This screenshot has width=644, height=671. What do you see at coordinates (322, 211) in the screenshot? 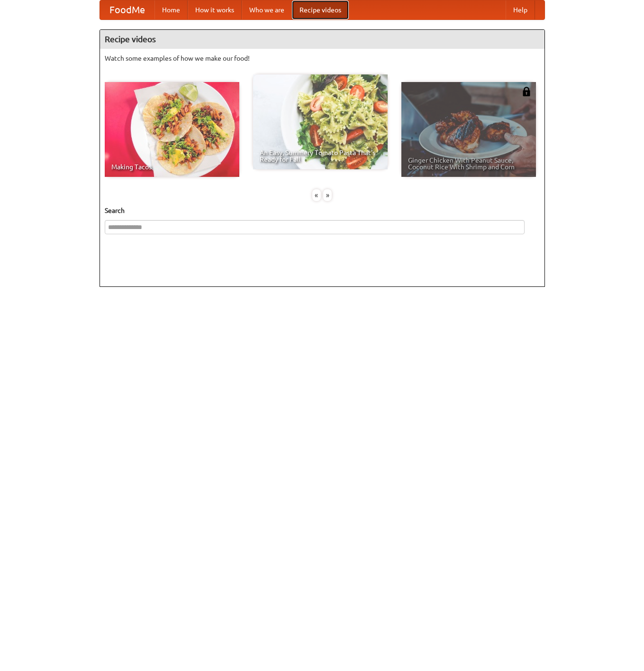
I see `h5: Search` at bounding box center [322, 211].